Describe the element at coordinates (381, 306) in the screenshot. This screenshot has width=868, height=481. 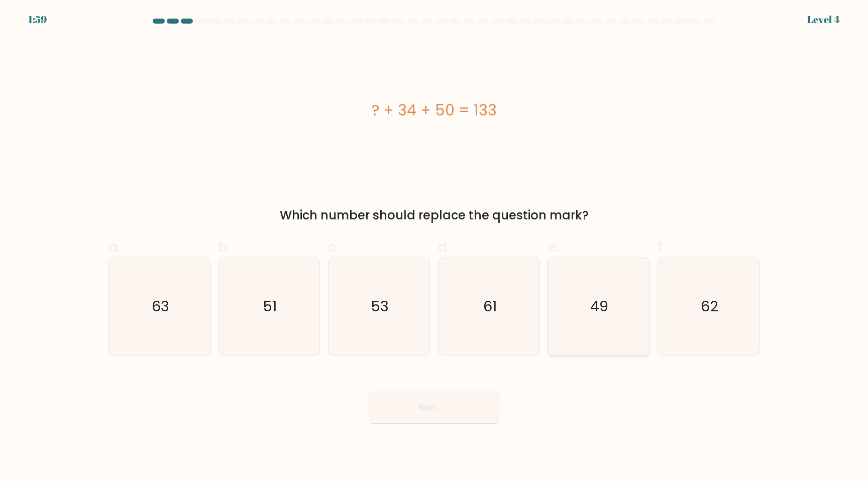
I see `text: 53` at that location.